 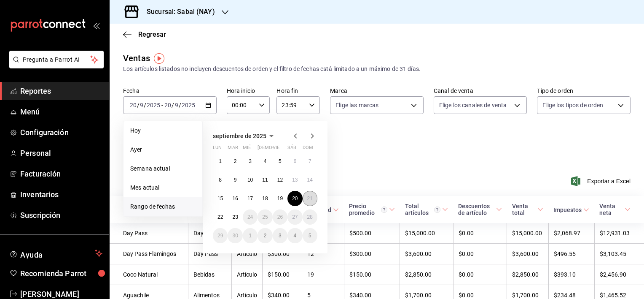 What do you see at coordinates (437, 209) in the screenshot?
I see `svg: El total artículos considera cambios de precios en los artículos así como costos adicionales por ...` at bounding box center [437, 209].